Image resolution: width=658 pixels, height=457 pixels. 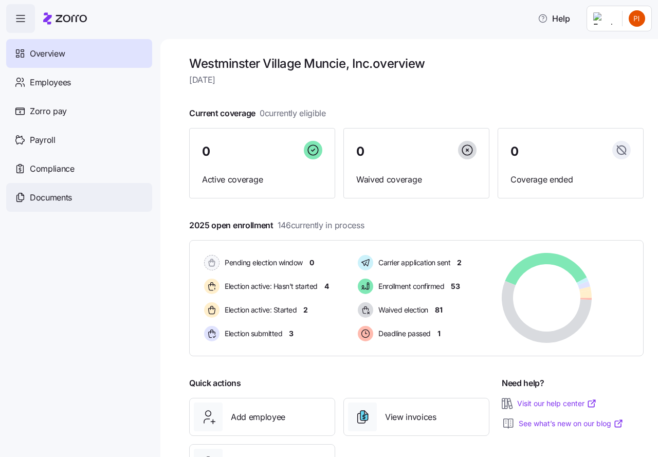 I want to click on span: Help, so click(x=553, y=18).